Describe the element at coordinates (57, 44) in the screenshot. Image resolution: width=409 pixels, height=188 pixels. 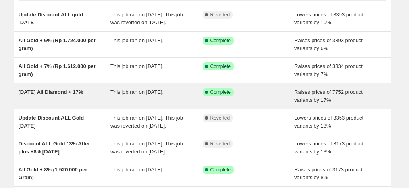
I see `span: All Gold + 6% (Rp 1.724.000 per gram)` at that location.